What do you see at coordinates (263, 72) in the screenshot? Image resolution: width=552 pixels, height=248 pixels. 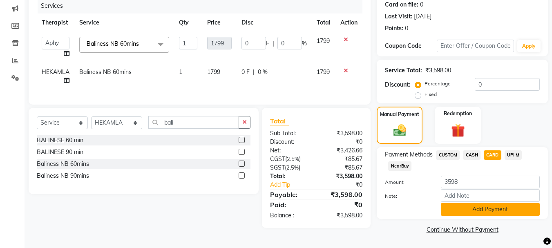 I see `span: 0 %` at bounding box center [263, 72].